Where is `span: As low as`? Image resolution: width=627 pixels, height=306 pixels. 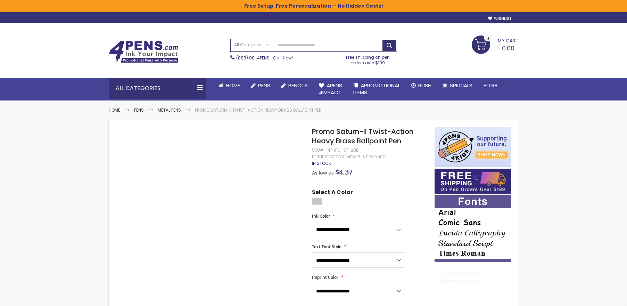
span: As low as is located at coordinates (323, 173).